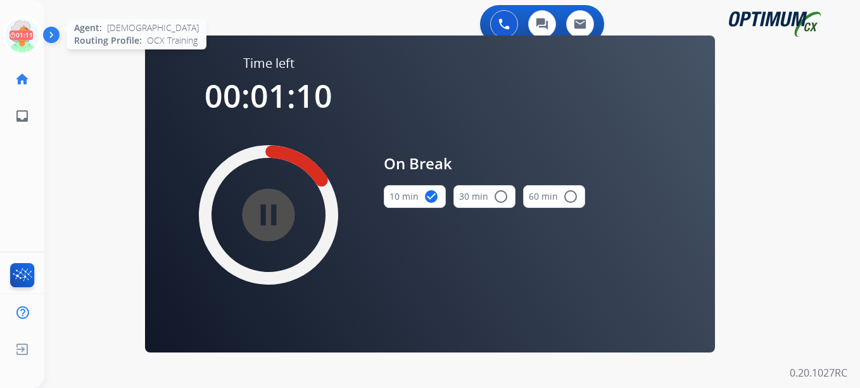 Image resolution: width=860 pixels, height=388 pixels. Describe the element at coordinates (22, 116) in the screenshot. I see `mat-icon: inbox` at that location.